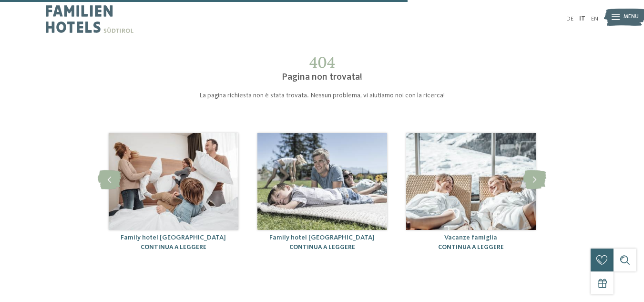  What do you see at coordinates (594, 19) in the screenshot?
I see `a: EN` at bounding box center [594, 19].